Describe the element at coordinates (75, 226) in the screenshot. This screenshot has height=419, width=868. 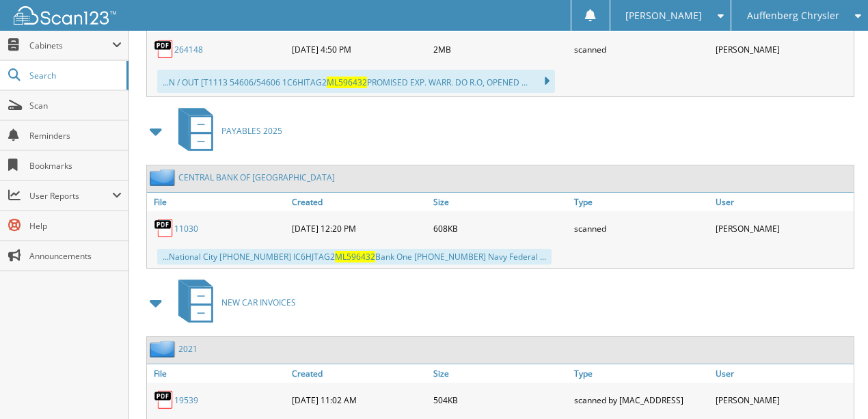
I see `span: Help` at that location.